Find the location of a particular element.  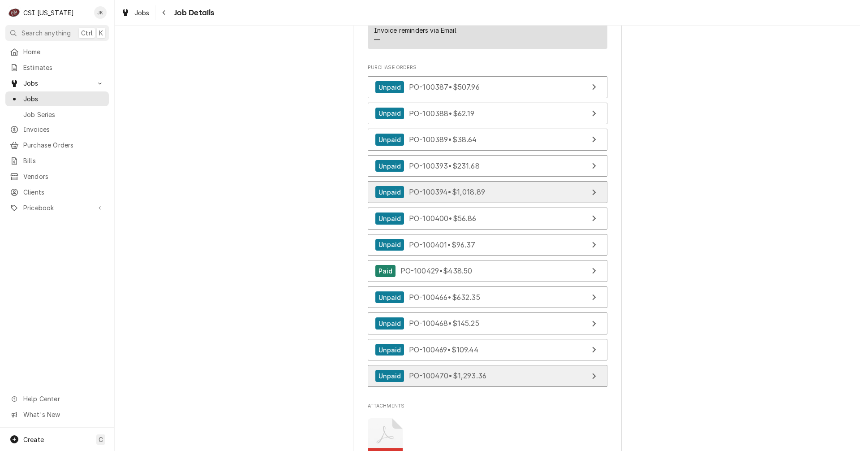

div: Jeff Kuehl's Avatar is located at coordinates (100, 13).